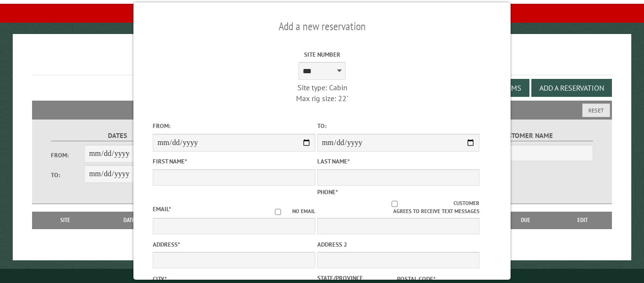  Describe the element at coordinates (234, 244) in the screenshot. I see `label: Address` at that location.